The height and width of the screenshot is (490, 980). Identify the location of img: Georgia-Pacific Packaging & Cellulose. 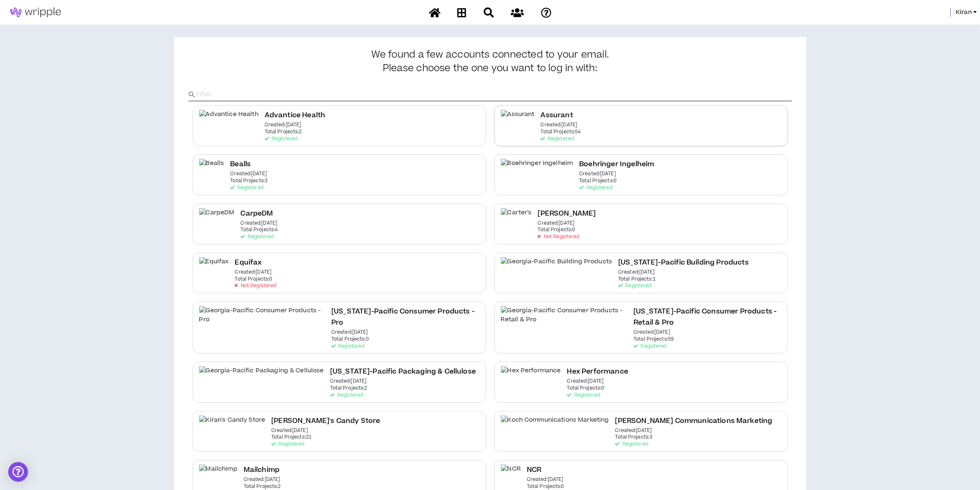
(261, 375).